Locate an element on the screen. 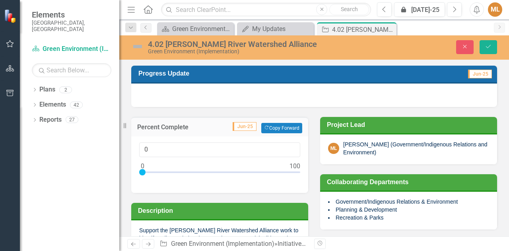 This screenshot has width=509, height=251. a: Initiatives is located at coordinates (292, 244).